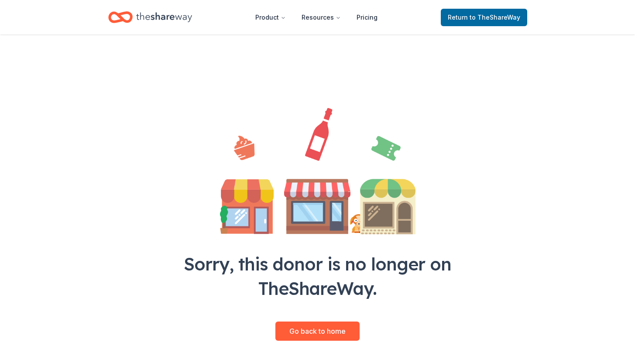 Image resolution: width=635 pixels, height=356 pixels. Describe the element at coordinates (317, 17) in the screenshot. I see `nav: Main` at that location.